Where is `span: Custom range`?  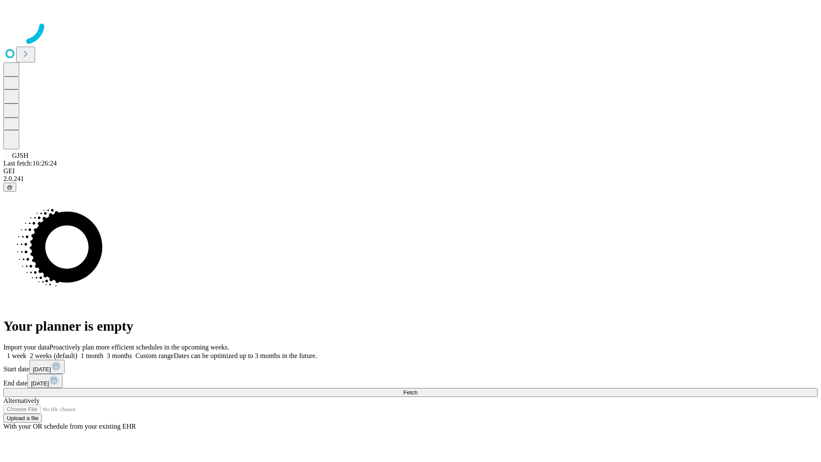 span: Custom range is located at coordinates (154, 355).